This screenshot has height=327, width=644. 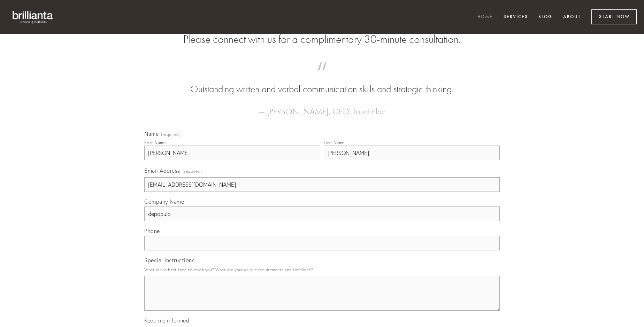 What do you see at coordinates (516, 17) in the screenshot?
I see `a: Services` at bounding box center [516, 17].